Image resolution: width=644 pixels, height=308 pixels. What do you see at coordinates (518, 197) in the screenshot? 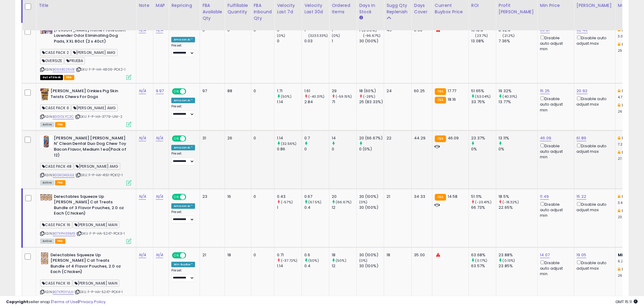
I see `div: 18.5%` at bounding box center [518, 197].